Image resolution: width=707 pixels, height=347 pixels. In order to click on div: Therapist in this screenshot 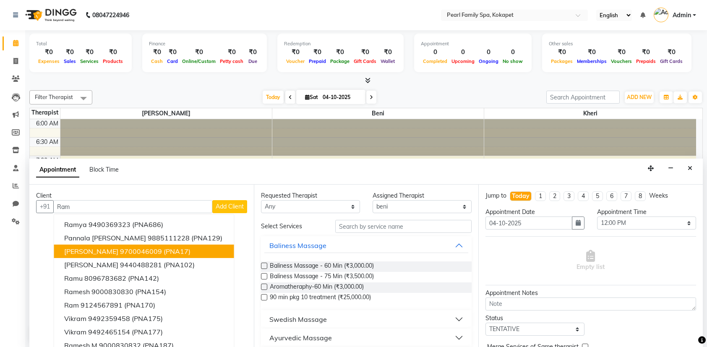, I will do `click(45, 112)`.